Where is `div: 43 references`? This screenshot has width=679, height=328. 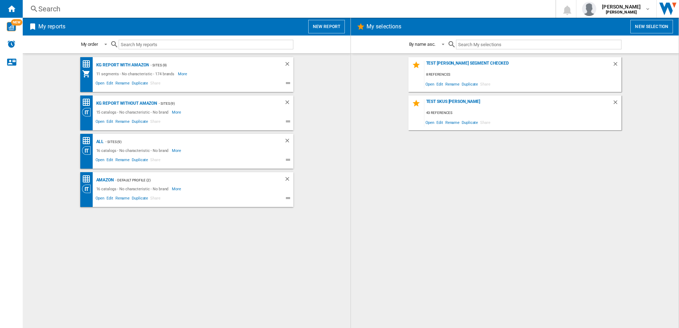 div: 43 references is located at coordinates (523, 113).